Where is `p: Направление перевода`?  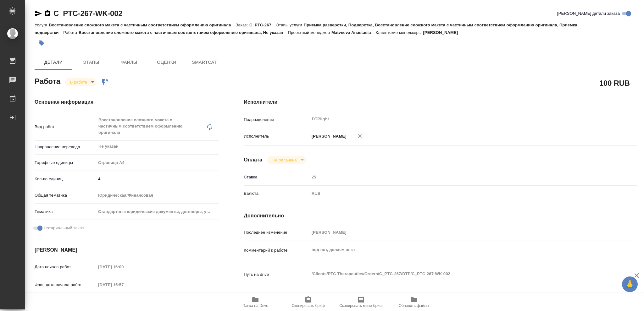 p: Направление перевода is located at coordinates (65, 147).